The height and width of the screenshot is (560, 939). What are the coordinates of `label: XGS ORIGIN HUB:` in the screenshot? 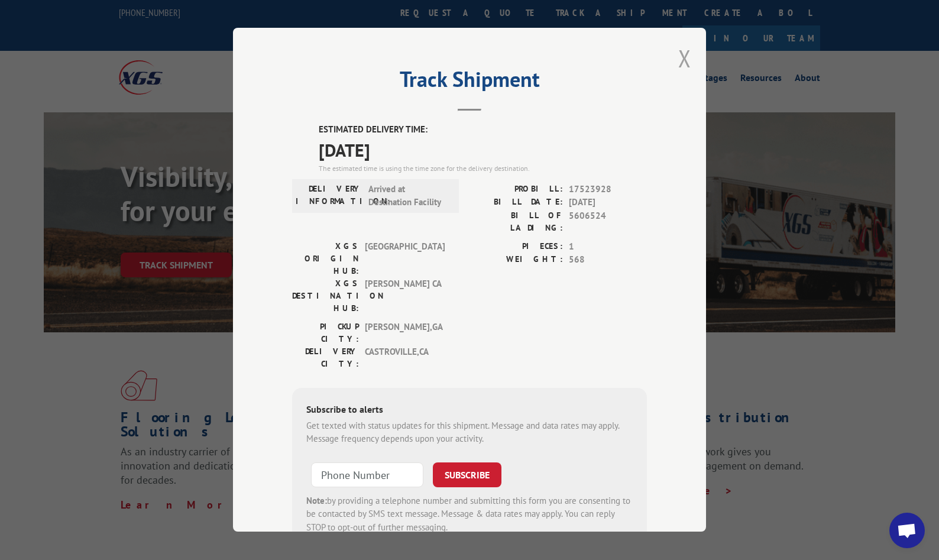 It's located at (325, 258).